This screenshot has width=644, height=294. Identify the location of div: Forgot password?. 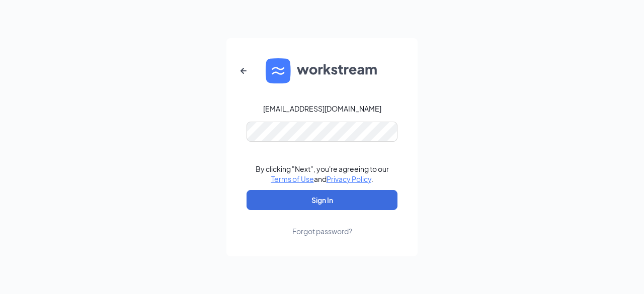
(322, 231).